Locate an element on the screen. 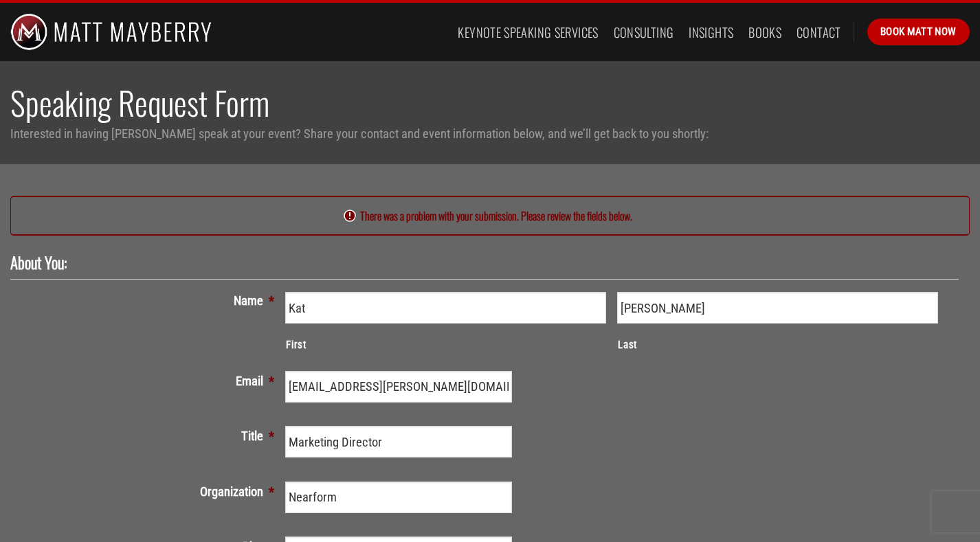  a: Contact is located at coordinates (819, 32).